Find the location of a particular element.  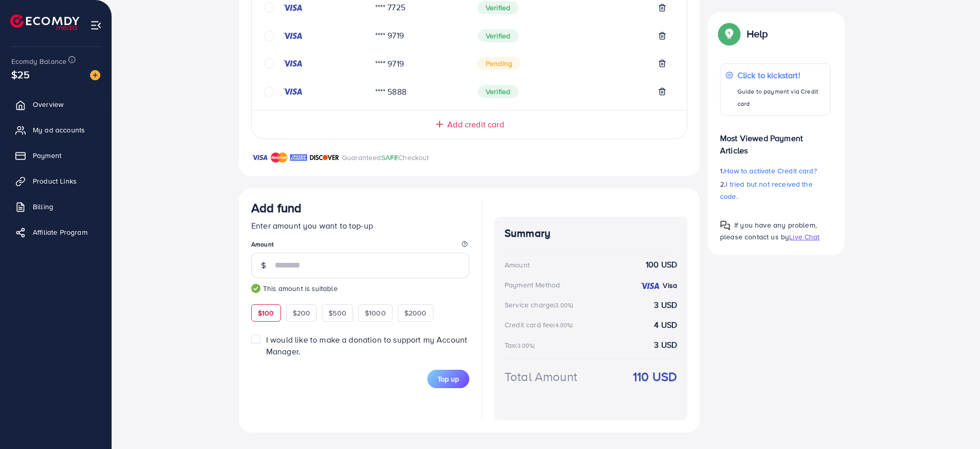

span: Add credit card is located at coordinates (476, 124).